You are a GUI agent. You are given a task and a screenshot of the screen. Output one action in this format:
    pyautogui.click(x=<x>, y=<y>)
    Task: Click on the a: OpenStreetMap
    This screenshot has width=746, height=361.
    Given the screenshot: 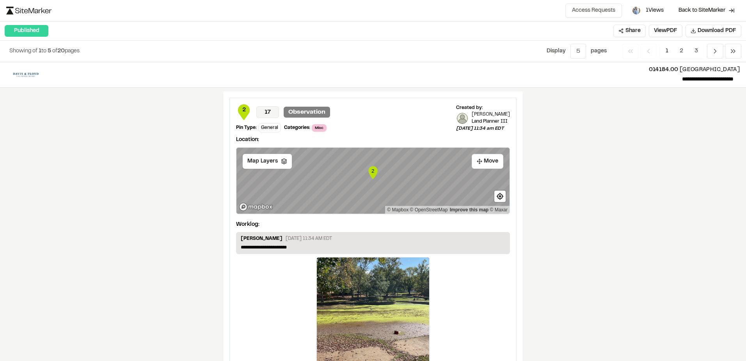 What is the action you would take?
    pyautogui.click(x=429, y=210)
    